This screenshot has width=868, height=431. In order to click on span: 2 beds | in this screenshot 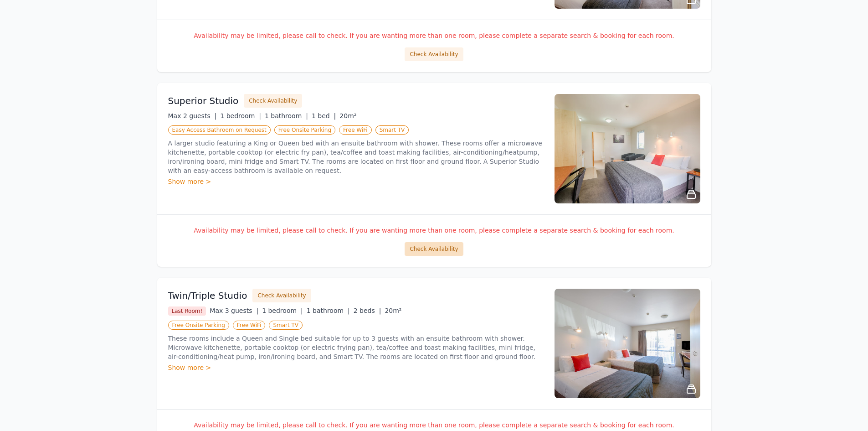, I will do `click(368, 311)`.